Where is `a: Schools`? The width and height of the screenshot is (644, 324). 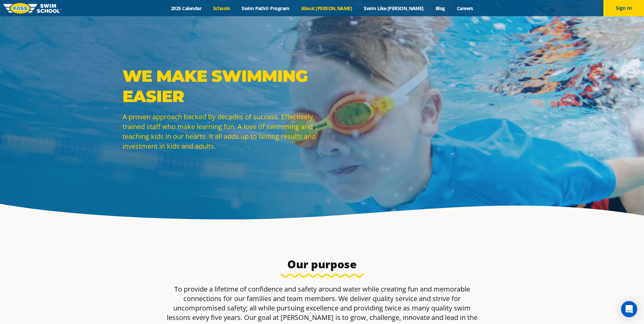
a: Schools is located at coordinates (222, 8).